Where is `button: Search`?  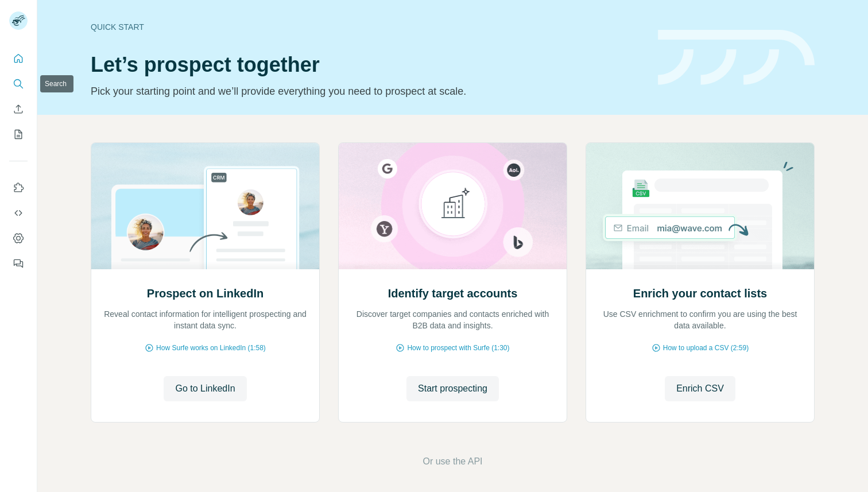 button: Search is located at coordinates (18, 84).